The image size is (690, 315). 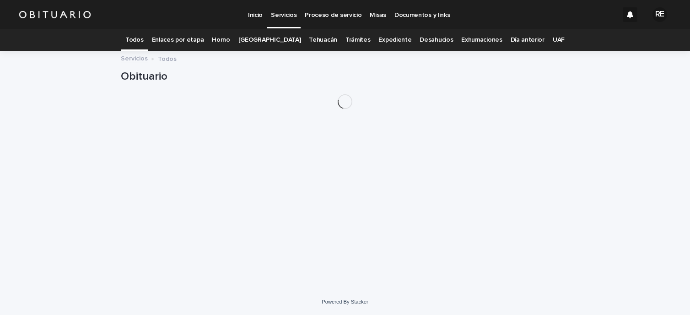 I want to click on a: Horno, so click(x=221, y=40).